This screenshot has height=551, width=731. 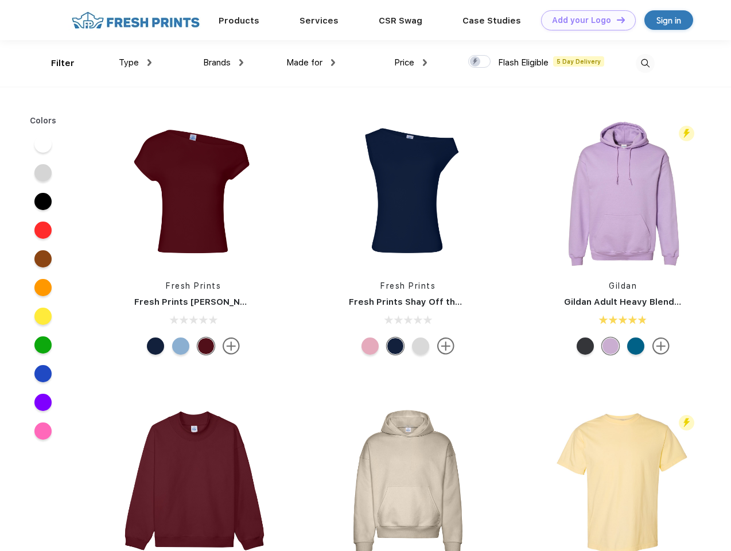 I want to click on a: Products, so click(x=239, y=21).